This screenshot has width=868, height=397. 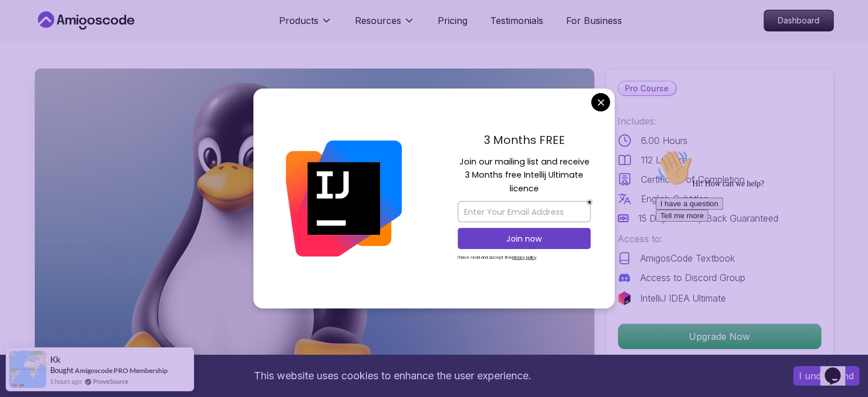 I want to click on p: 112 Lectures, so click(x=666, y=160).